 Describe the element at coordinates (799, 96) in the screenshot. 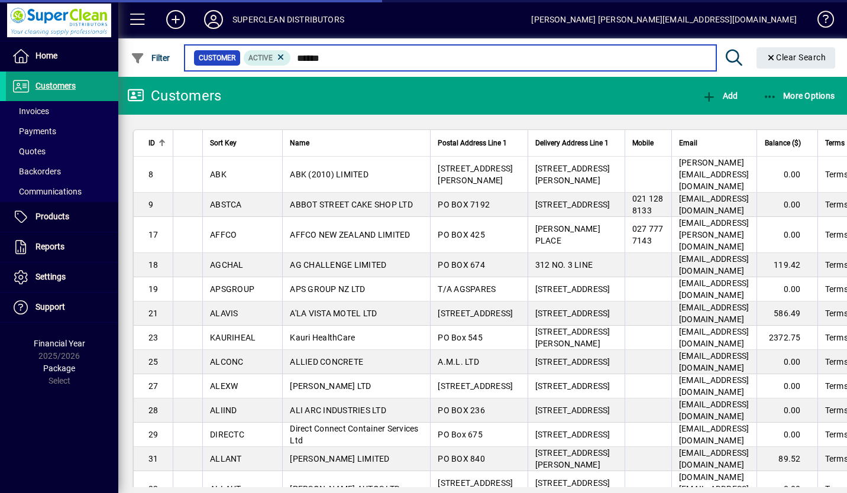

I see `button: More Options` at that location.